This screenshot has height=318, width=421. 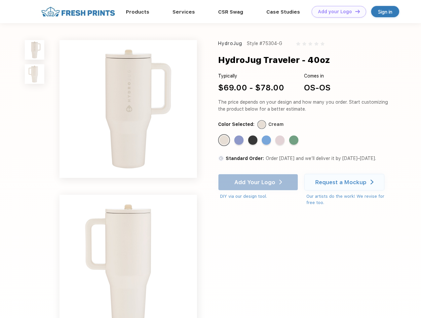 What do you see at coordinates (385, 12) in the screenshot?
I see `a: Sign in` at bounding box center [385, 12].